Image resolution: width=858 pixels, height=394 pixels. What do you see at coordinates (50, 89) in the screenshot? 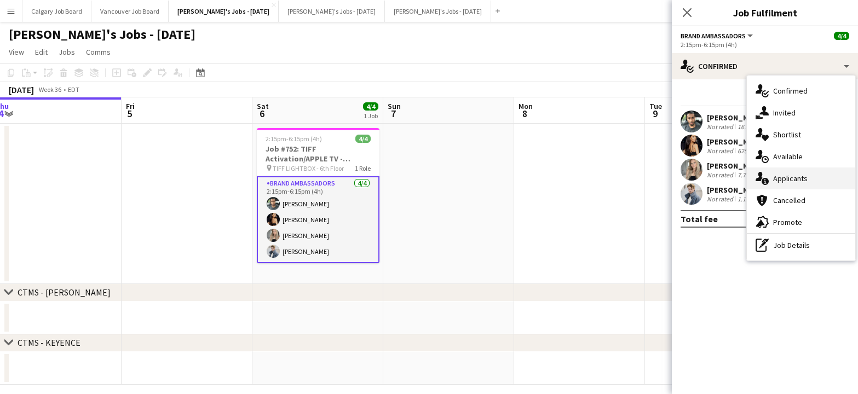
I see `span: Week 36` at bounding box center [50, 89].